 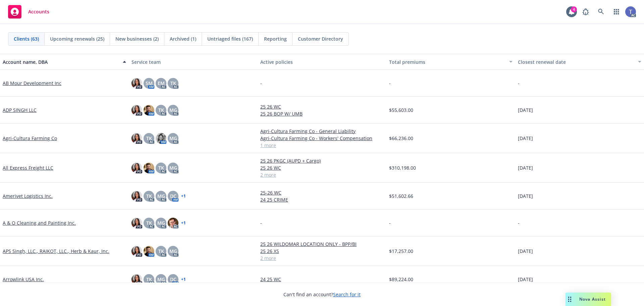 I want to click on button: Closest renewal date, so click(x=580, y=62).